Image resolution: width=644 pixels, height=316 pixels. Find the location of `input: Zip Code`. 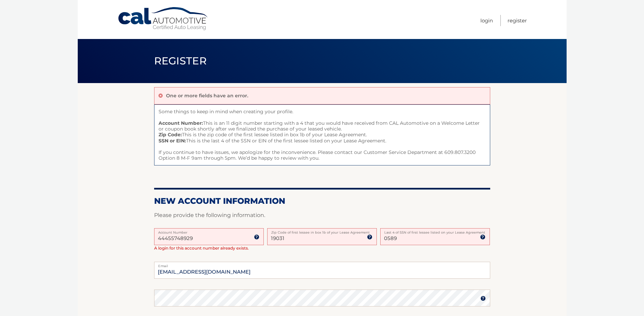

input: Zip Code is located at coordinates (322, 237).